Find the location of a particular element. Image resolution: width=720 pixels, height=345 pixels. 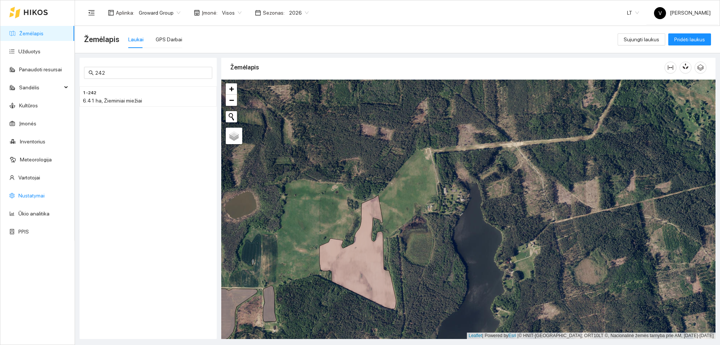

a: Layers is located at coordinates (234, 136).